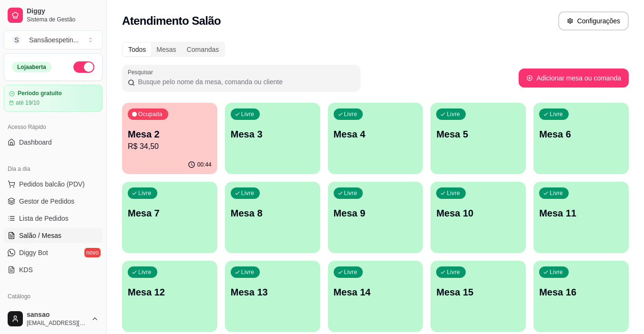 The image size is (644, 334). I want to click on span: Pedidos balcão (PDV), so click(52, 184).